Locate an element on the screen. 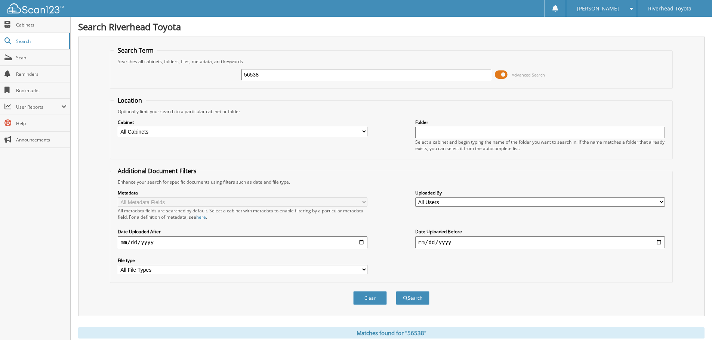  button: Clear is located at coordinates (370, 298).